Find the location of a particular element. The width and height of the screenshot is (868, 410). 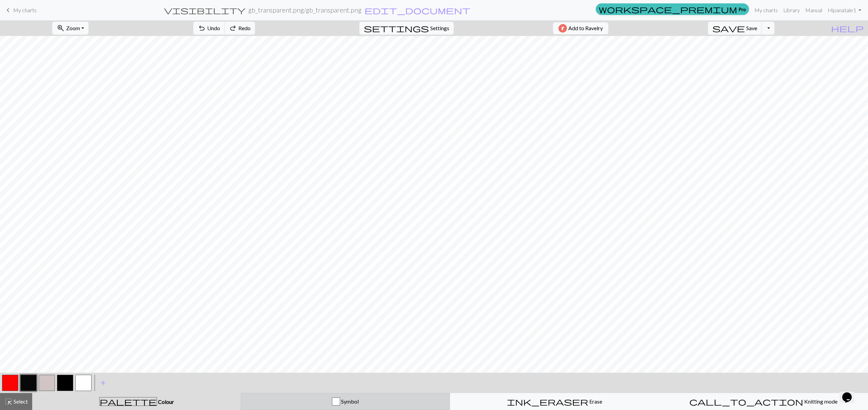

span: Save is located at coordinates (751, 28).